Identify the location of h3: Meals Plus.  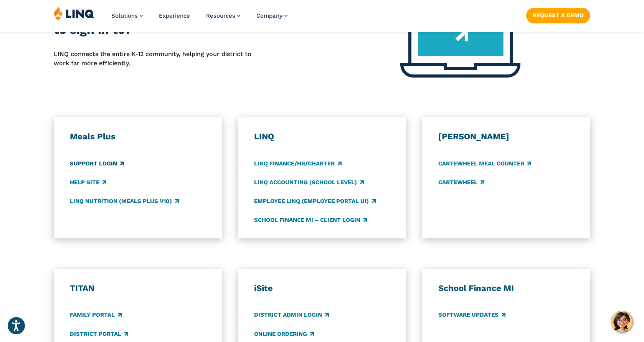
(138, 136).